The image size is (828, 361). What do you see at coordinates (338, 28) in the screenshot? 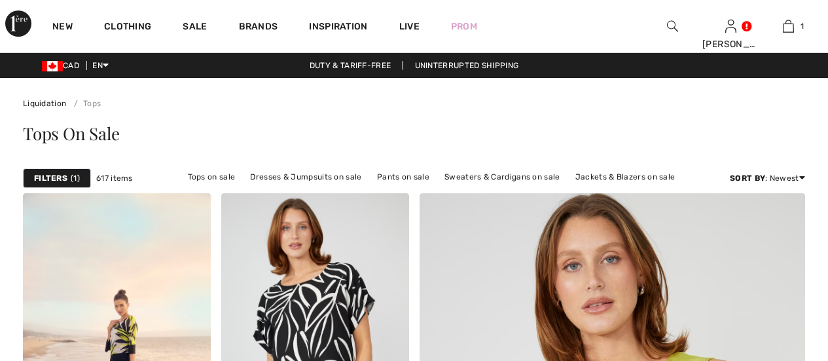
I see `span: Inspiration` at bounding box center [338, 28].